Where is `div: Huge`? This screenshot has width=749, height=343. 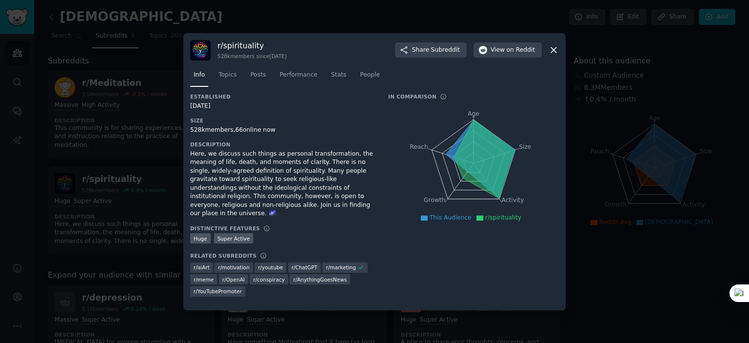
div: Huge is located at coordinates (200, 238).